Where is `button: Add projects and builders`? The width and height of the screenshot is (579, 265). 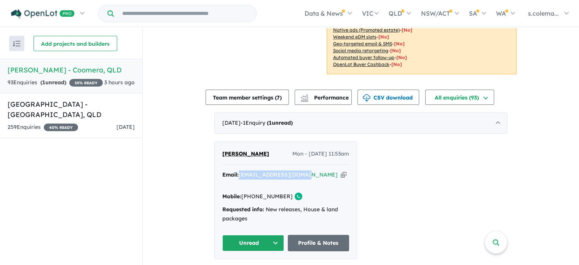 button: Add projects and builders is located at coordinates (75, 43).